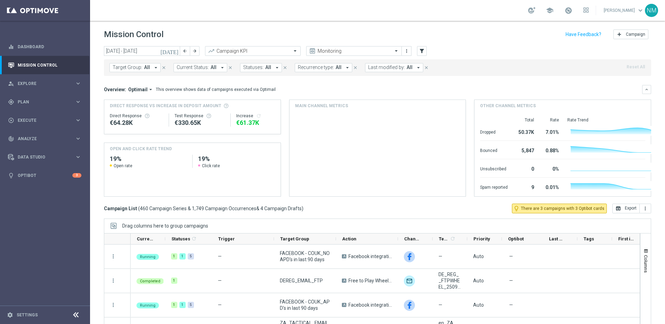 This screenshot has width=665, height=324. Describe the element at coordinates (626, 208) in the screenshot. I see `button: open_in_browser Export` at that location.